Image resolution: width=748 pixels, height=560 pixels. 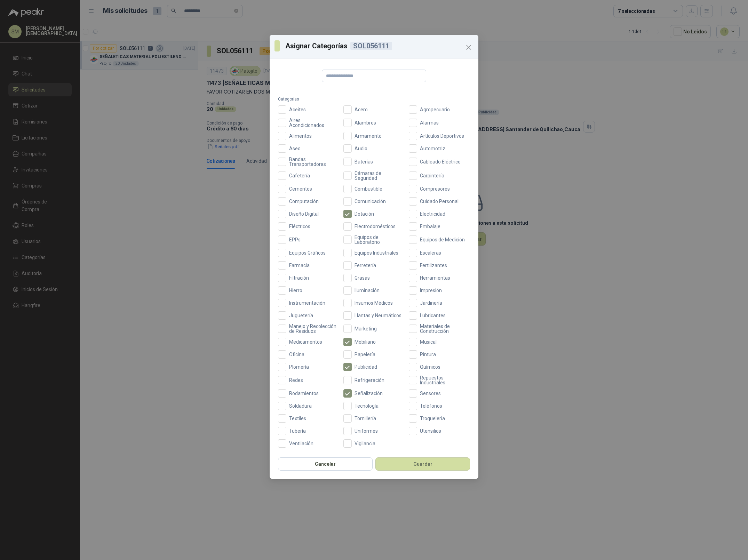 What do you see at coordinates (308, 253) in the screenshot?
I see `span: Equipos Gráficos` at bounding box center [308, 253].